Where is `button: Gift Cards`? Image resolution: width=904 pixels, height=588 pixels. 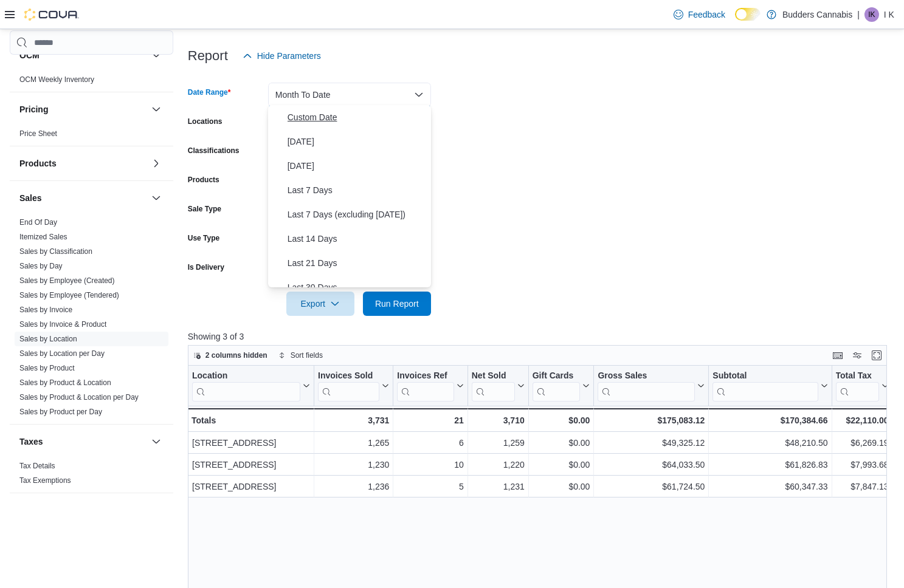
button: Gift Cards is located at coordinates (561, 386).